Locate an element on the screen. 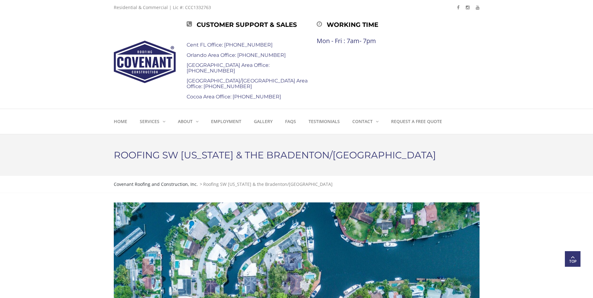 This screenshot has height=298, width=593. img: Covenant Roofing and Construction, Inc. is located at coordinates (145, 62).